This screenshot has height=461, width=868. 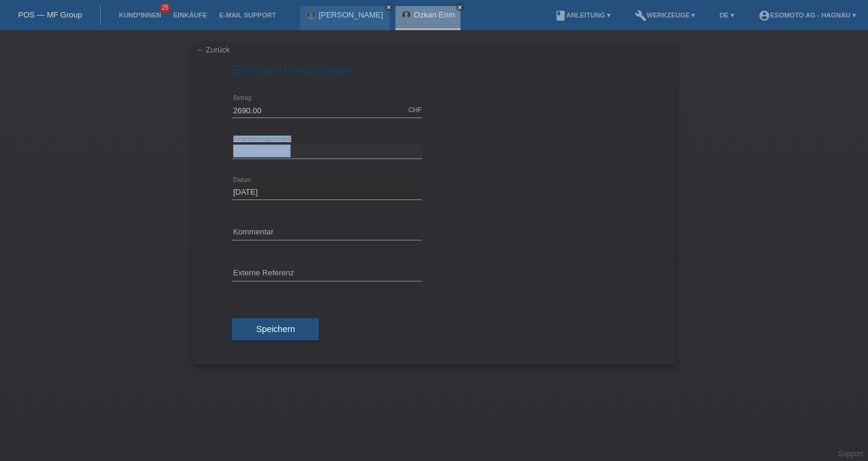 What do you see at coordinates (641, 16) in the screenshot?
I see `i: build` at bounding box center [641, 16].